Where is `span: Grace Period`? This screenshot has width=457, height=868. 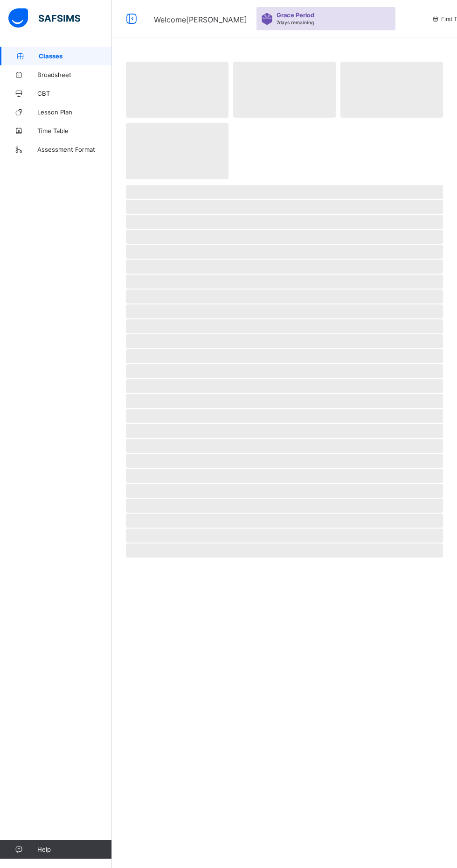 span: Grace Period is located at coordinates (296, 15).